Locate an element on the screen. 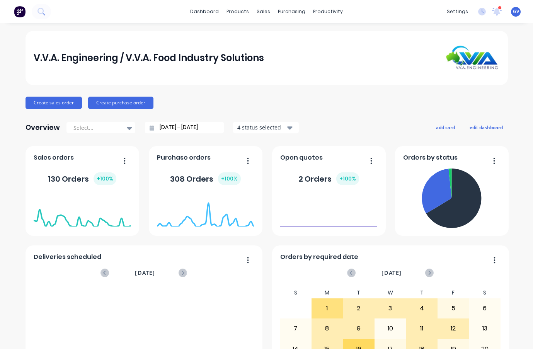  img: Factory is located at coordinates (20, 12).